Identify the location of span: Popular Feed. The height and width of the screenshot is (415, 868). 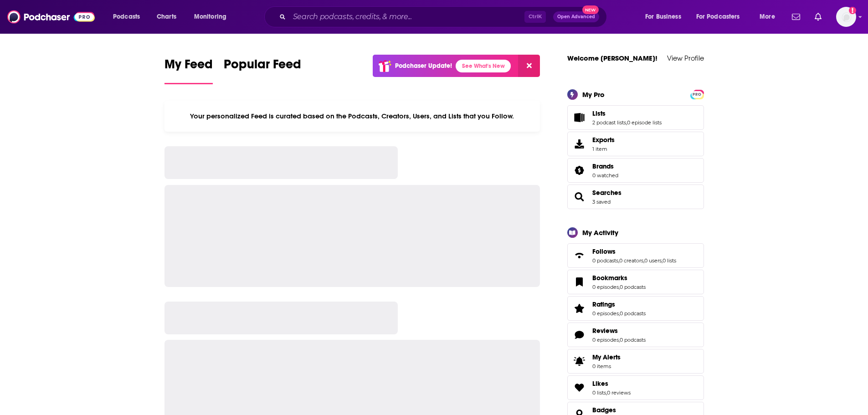
(262, 67).